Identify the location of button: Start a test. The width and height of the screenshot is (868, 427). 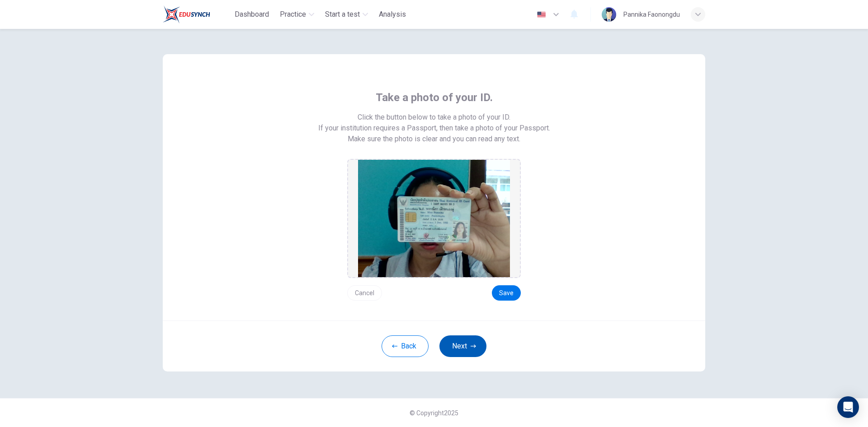
(346, 14).